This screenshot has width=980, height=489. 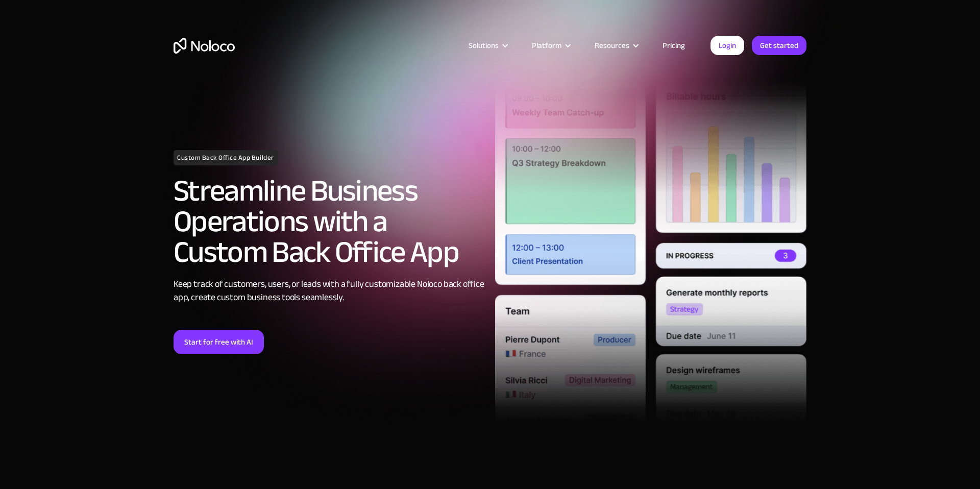 I want to click on a: Pricing, so click(x=674, y=45).